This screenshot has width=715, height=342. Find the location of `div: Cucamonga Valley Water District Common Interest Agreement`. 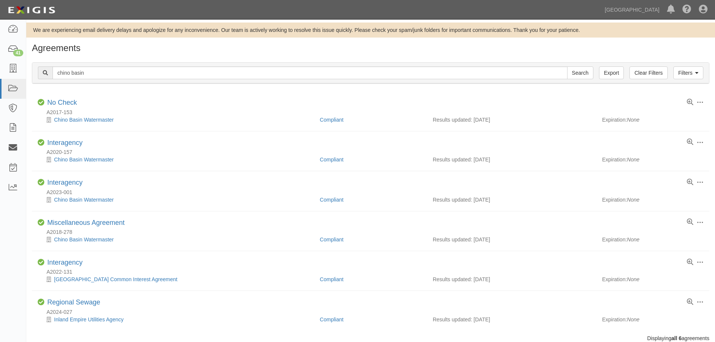

div: Cucamonga Valley Water District Common Interest Agreement is located at coordinates (176, 279).